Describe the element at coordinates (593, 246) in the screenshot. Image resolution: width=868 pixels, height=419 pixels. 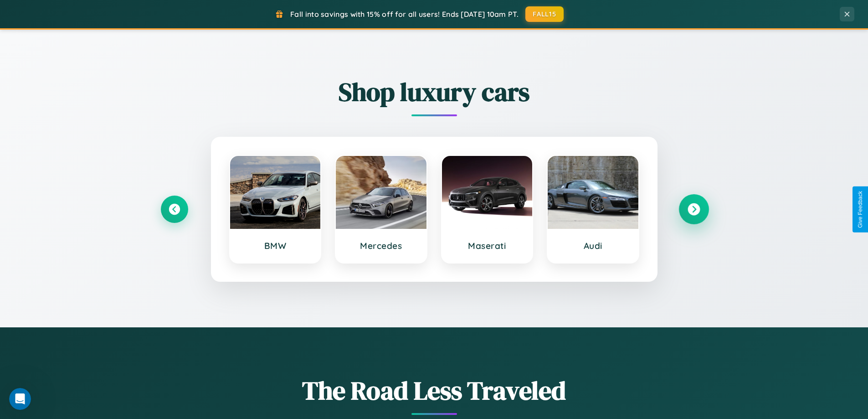
I see `h3: Audi` at that location.